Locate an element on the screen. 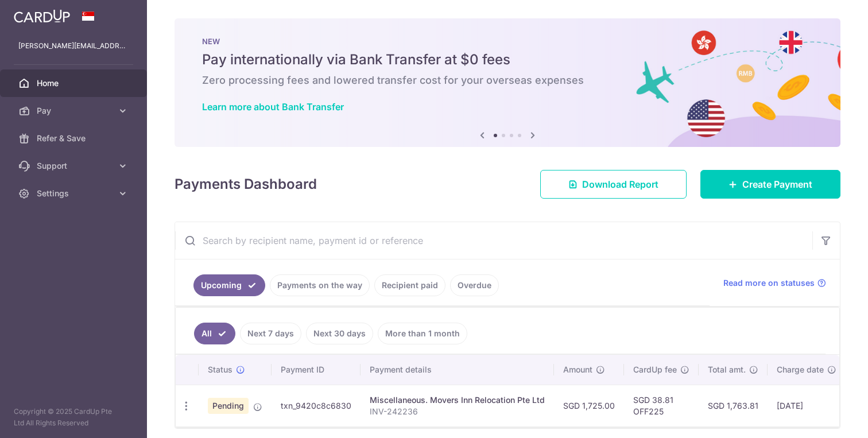 Image resolution: width=868 pixels, height=438 pixels. img: CardUp is located at coordinates (42, 16).